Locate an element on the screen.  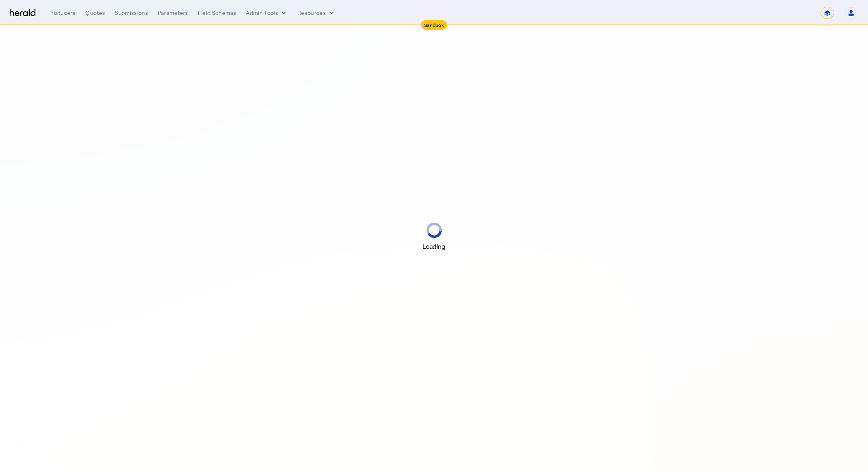
img: Herald Logo is located at coordinates (22, 12).